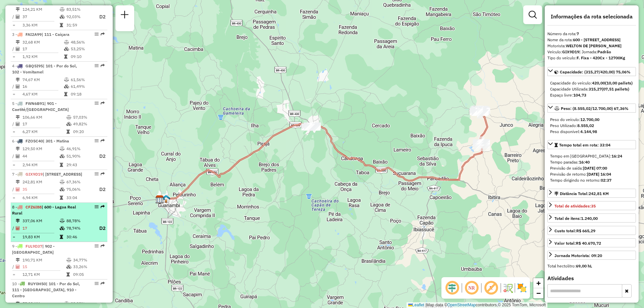 This screenshot has width=644, height=308. What do you see at coordinates (40, 221) in the screenshot?
I see `td: 337,06 KM` at bounding box center [40, 221].